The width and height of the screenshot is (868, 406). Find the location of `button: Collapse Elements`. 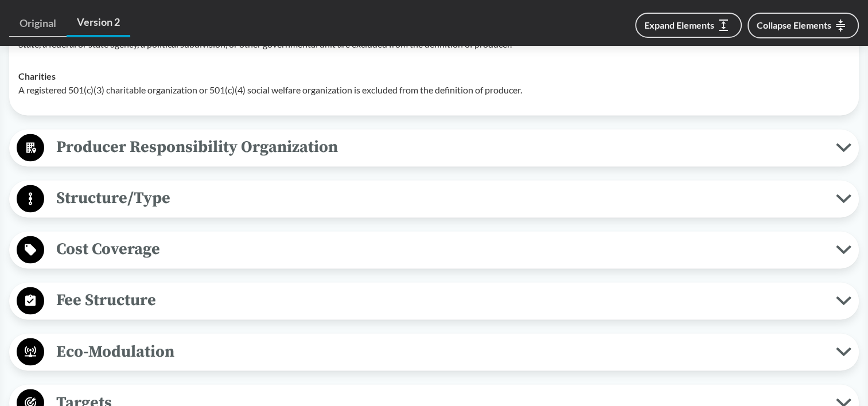

button: Collapse Elements is located at coordinates (803, 25).